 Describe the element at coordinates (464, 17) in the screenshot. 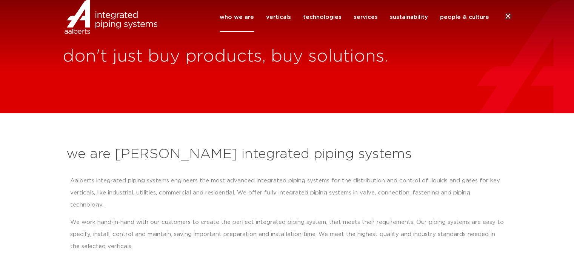

I see `a: people & culture` at that location.